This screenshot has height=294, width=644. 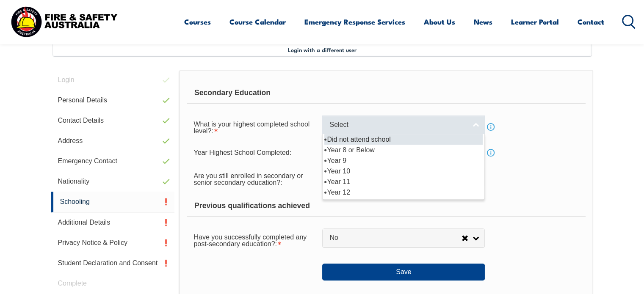 What do you see at coordinates (250, 241) in the screenshot?
I see `span: Have you successfully completed any post-secondary education?:` at bounding box center [250, 241].